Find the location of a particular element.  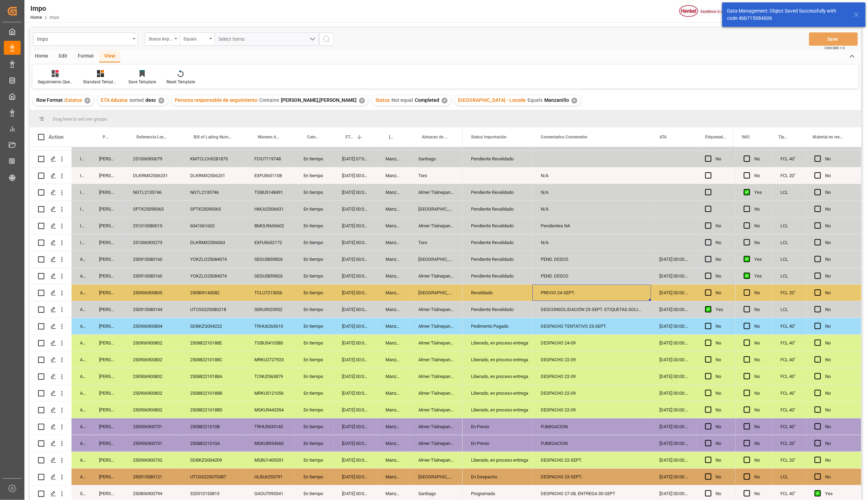

a: Home is located at coordinates (36, 17).